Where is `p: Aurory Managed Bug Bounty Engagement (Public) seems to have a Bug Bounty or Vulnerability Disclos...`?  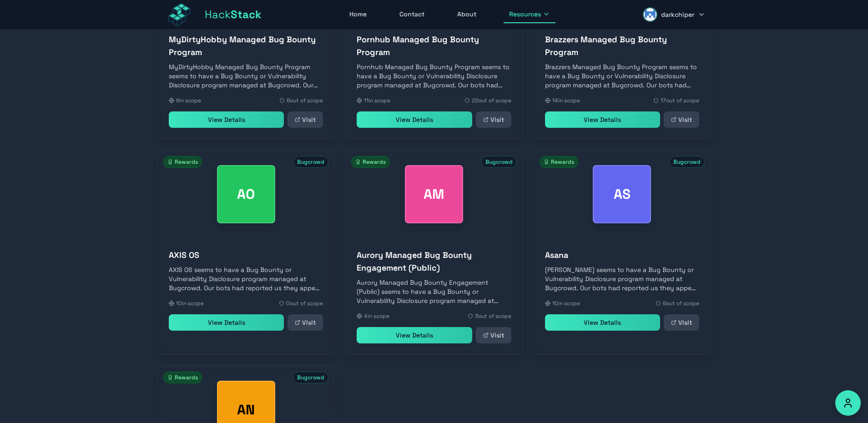
p: Aurory Managed Bug Bounty Engagement (Public) seems to have a Bug Bounty or Vulnerability Disclos... is located at coordinates (434, 292).